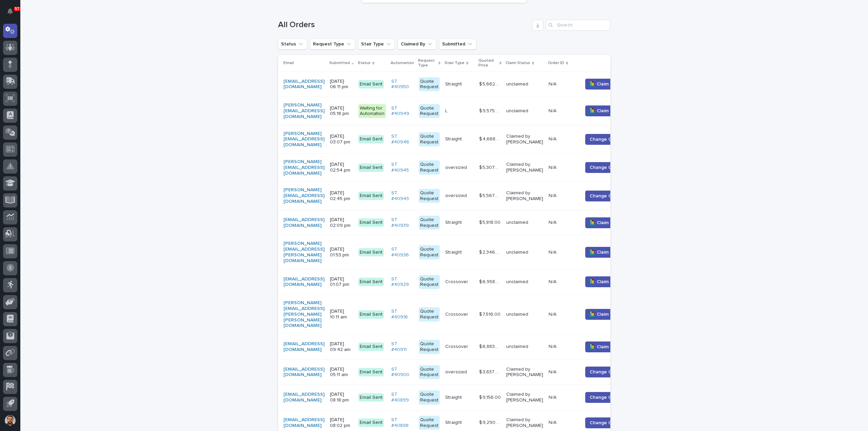  Describe the element at coordinates (491, 422) in the screenshot. I see `p: $ 9,290.00` at that location.